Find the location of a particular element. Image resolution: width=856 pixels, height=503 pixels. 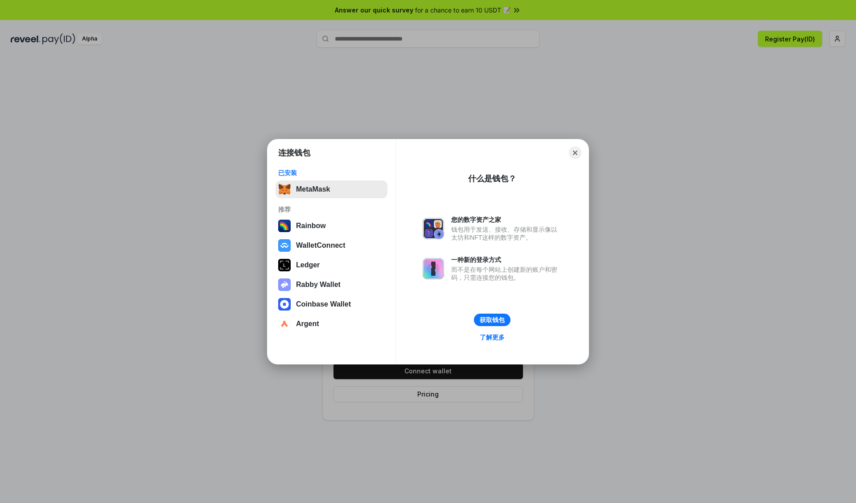

div: 一种新的登录方式 is located at coordinates (507, 260).